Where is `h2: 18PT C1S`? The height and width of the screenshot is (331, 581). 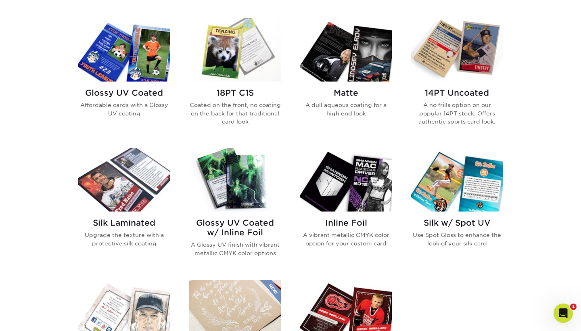
h2: 18PT C1S is located at coordinates (235, 93).